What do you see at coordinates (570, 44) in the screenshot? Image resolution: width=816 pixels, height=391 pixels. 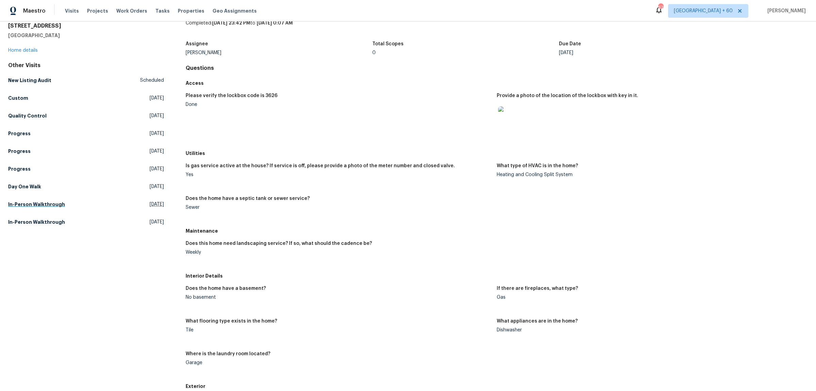 I see `h5: Due Date` at bounding box center [570, 44].